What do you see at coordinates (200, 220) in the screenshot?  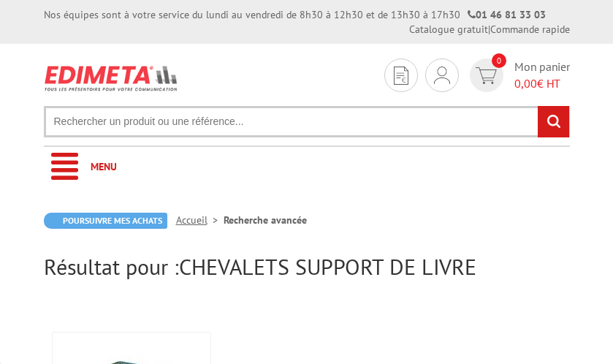 I see `a: Accueil` at bounding box center [200, 220].